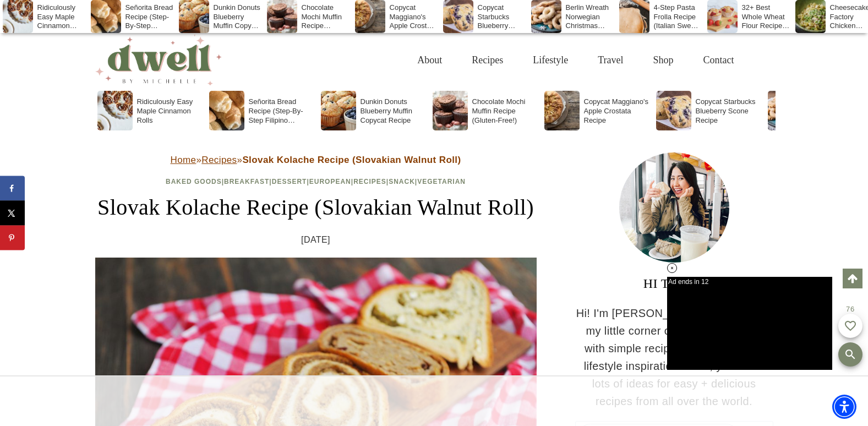 The image size is (868, 426). What do you see at coordinates (247, 182) in the screenshot?
I see `a: Breakfast` at bounding box center [247, 182].